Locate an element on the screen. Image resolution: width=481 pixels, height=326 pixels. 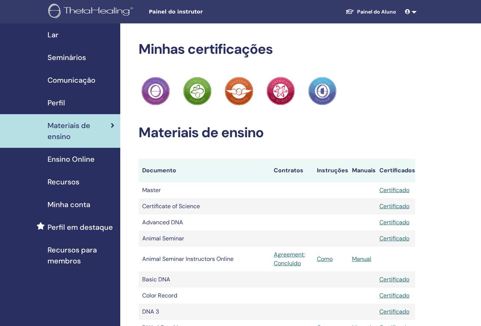
td: Certificate of Science is located at coordinates (204, 206).